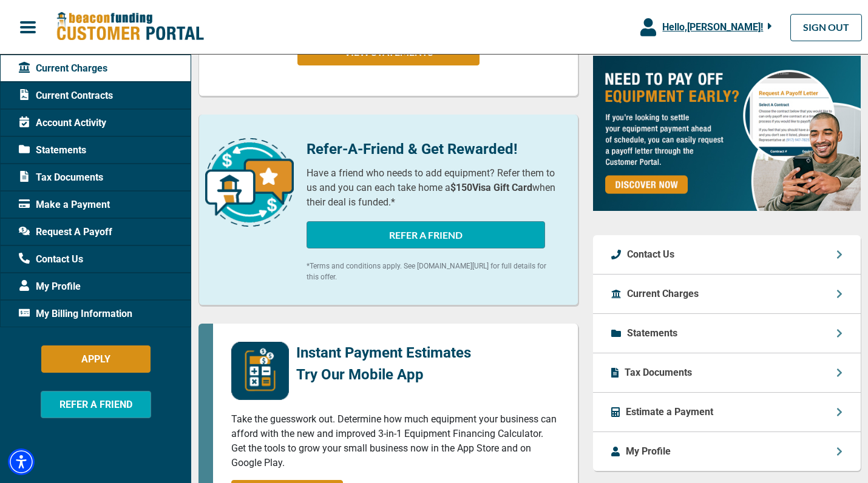 This screenshot has width=868, height=483. Describe the element at coordinates (657, 373) in the screenshot. I see `p: Tax Documents` at that location.